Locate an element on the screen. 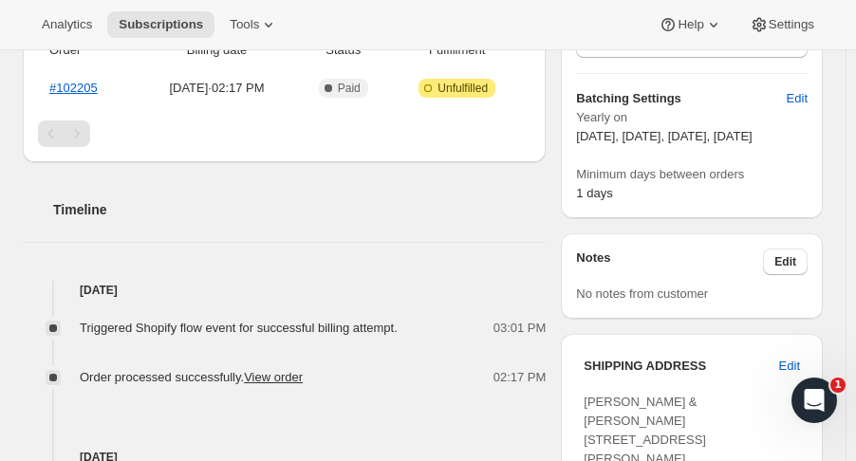 The height and width of the screenshot is (461, 856). span: Analytics is located at coordinates (66, 25).